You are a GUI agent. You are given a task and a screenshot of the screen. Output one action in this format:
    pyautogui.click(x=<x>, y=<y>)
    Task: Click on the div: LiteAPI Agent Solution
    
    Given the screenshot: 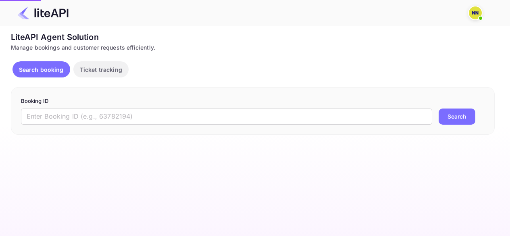 What is the action you would take?
    pyautogui.click(x=253, y=37)
    